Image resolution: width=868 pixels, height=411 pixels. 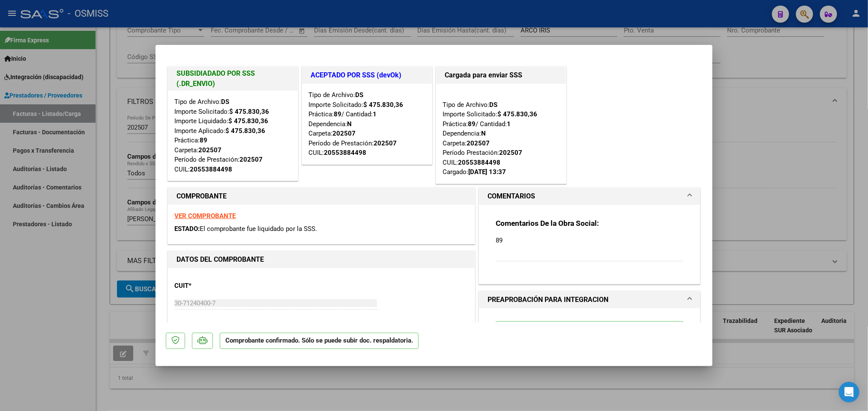 What do you see at coordinates (501, 75) in the screenshot?
I see `h1: Cargada para enviar SSS` at bounding box center [501, 75].